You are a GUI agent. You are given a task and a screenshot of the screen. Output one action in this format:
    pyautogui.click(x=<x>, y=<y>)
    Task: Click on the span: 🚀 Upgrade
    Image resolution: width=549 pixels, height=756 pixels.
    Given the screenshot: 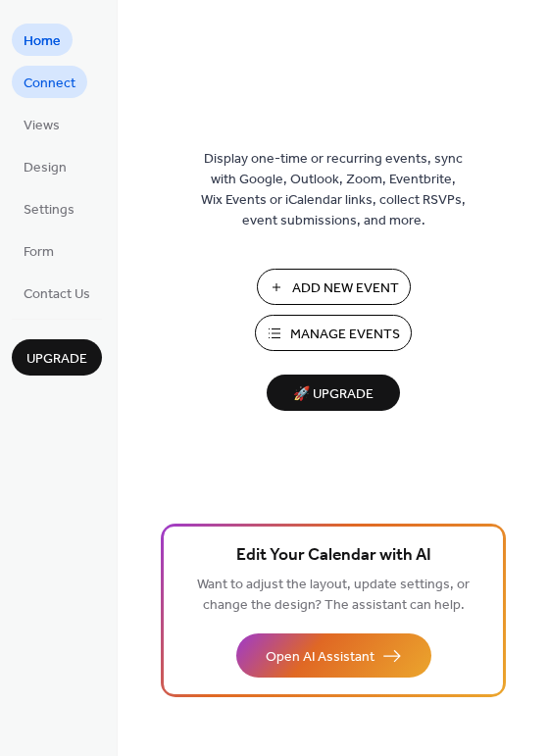 What is the action you would take?
    pyautogui.click(x=333, y=394)
    